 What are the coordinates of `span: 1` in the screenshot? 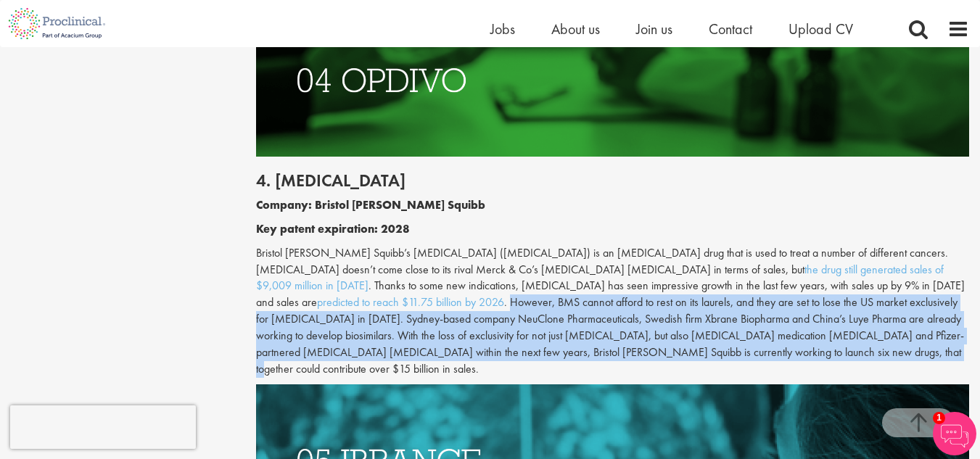 It's located at (939, 418).